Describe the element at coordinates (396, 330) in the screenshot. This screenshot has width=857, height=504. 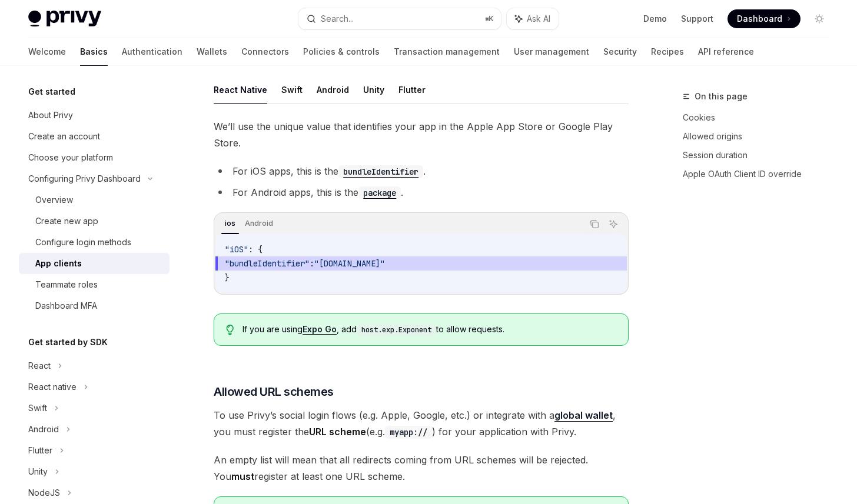
I see `code: host.exp.Exponent` at that location.